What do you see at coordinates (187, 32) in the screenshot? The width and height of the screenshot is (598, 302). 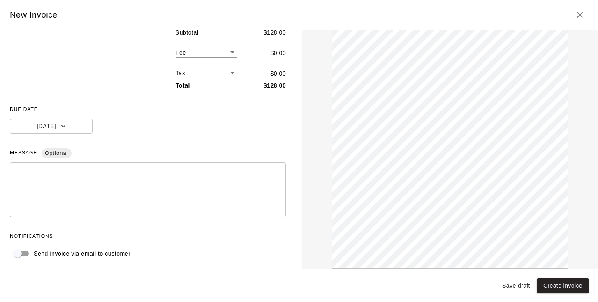 I see `p: Subtotal` at bounding box center [187, 32].